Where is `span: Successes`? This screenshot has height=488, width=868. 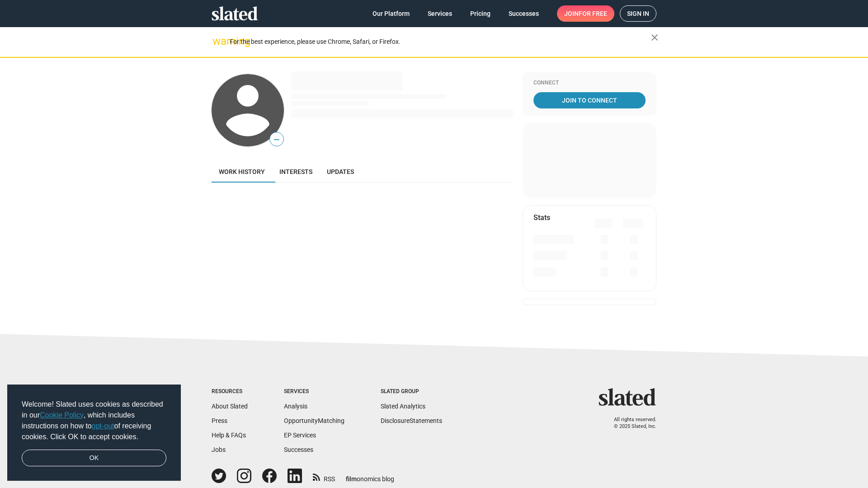 span: Successes is located at coordinates (523, 14).